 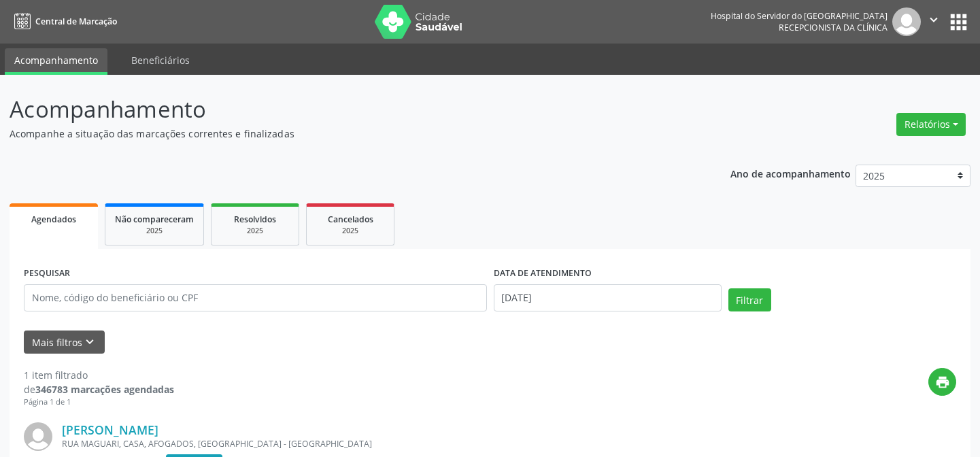 What do you see at coordinates (64, 21) in the screenshot?
I see `a: Central de Marcação` at bounding box center [64, 21].